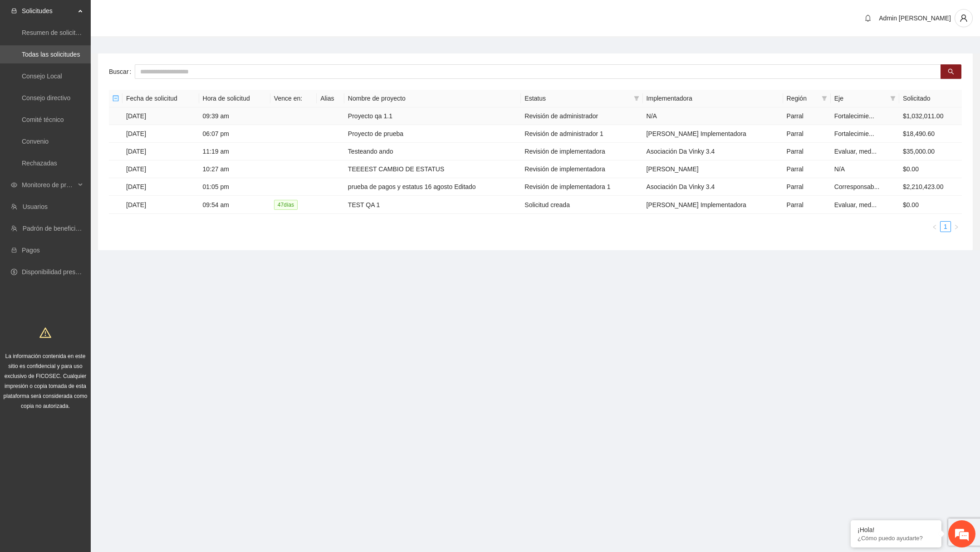 This screenshot has height=552, width=980. I want to click on span: Estatus, so click(577, 99).